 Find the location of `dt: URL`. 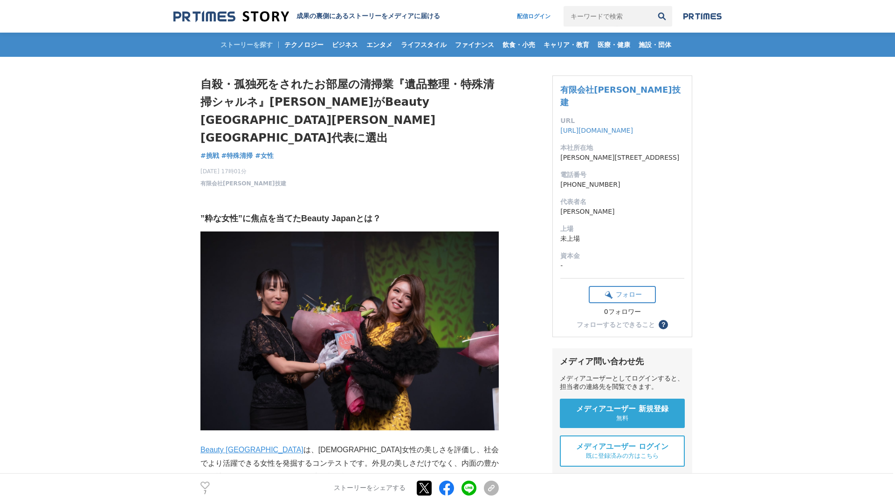

dt: URL is located at coordinates (622, 121).